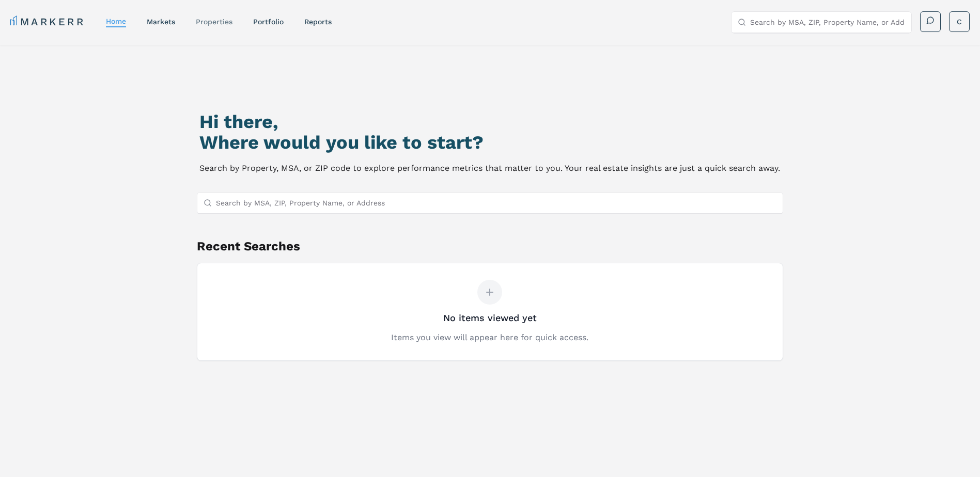  Describe the element at coordinates (959, 22) in the screenshot. I see `button: C` at that location.